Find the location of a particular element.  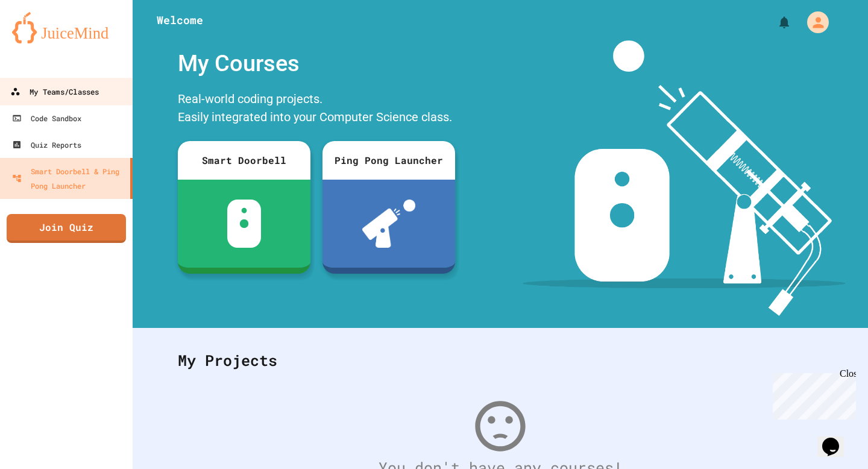

div: Chat with us now!Close is located at coordinates (44, 41).